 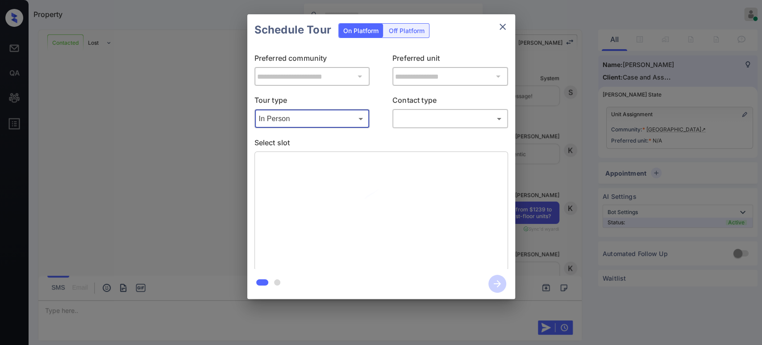 I want to click on img: loaderv1.7921fd1ed0a854f04152.gif, so click(x=381, y=211).